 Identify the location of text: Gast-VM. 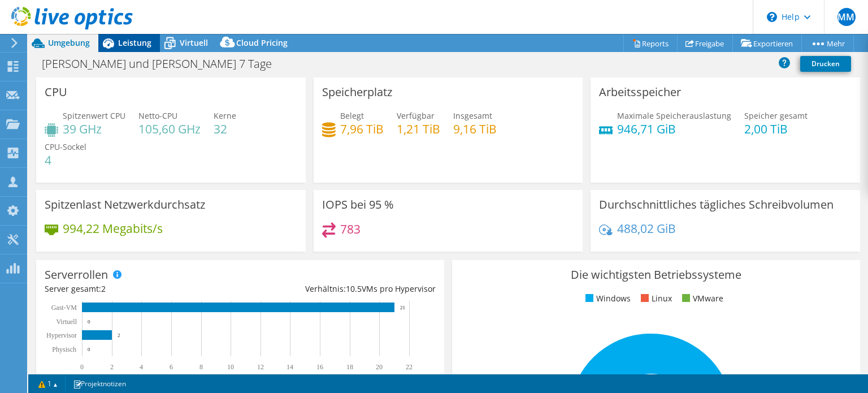
(65, 308).